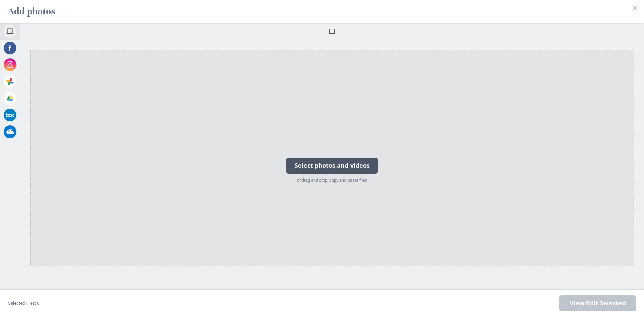  Describe the element at coordinates (332, 31) in the screenshot. I see `span: My Device` at that location.